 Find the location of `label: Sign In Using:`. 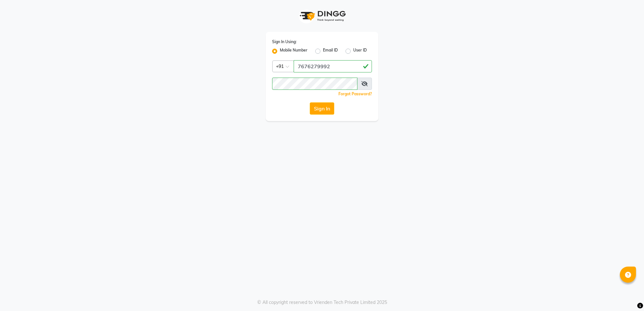

label: Sign In Using: is located at coordinates (284, 41).